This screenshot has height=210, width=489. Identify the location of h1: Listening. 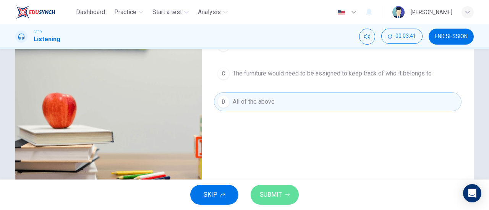
(47, 39).